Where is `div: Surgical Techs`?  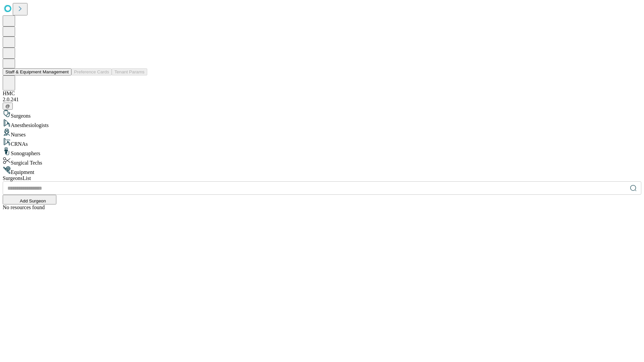 div: Surgical Techs is located at coordinates (322, 161).